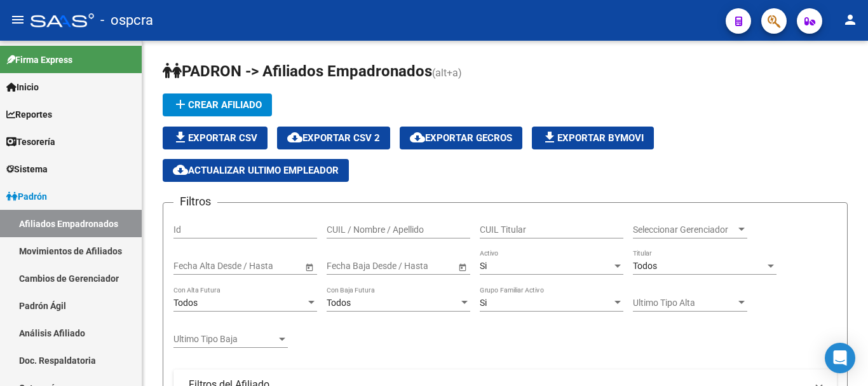 This screenshot has height=386, width=868. What do you see at coordinates (685, 230) in the screenshot?
I see `span: Seleccionar Gerenciador` at bounding box center [685, 230].